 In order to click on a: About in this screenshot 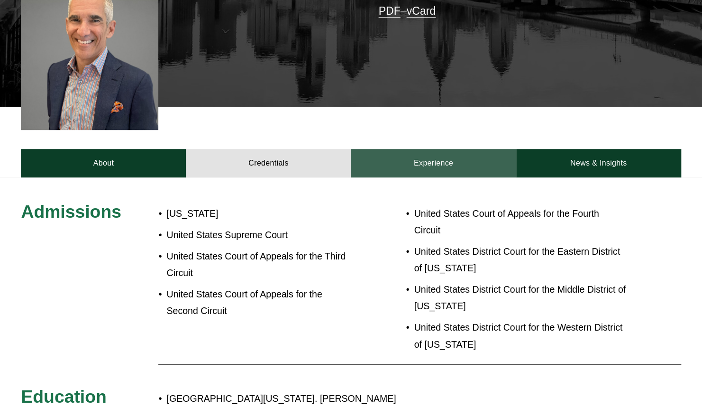, I will do `click(103, 163)`.